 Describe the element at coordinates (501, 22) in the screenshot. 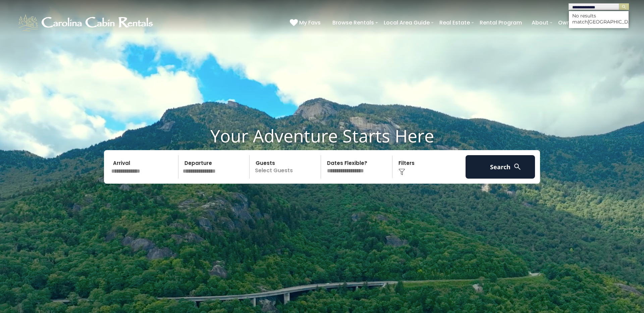

I see `a: Rental Program` at that location.